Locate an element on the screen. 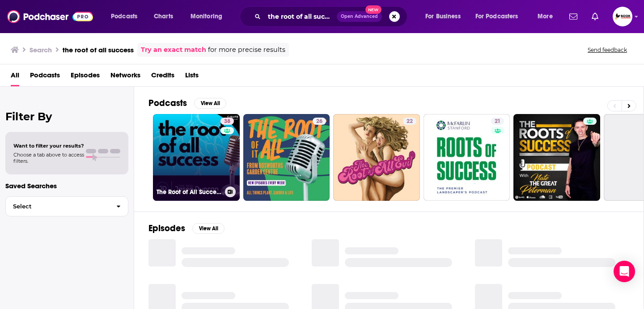 The image size is (644, 309). a: Episodes is located at coordinates (85, 77).